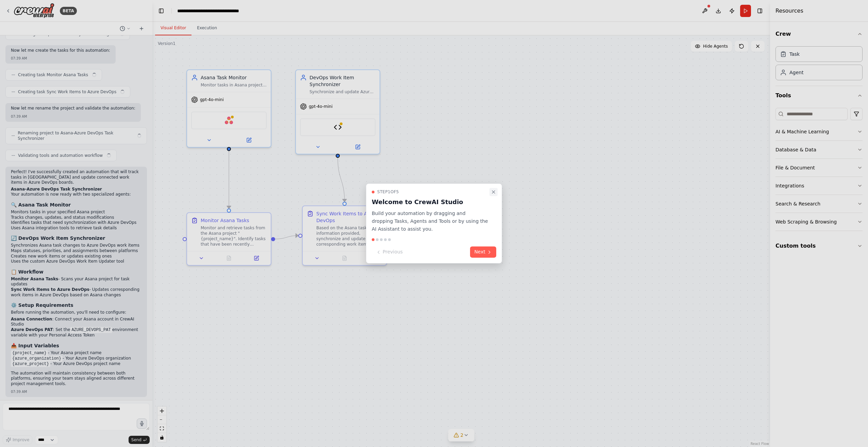 The height and width of the screenshot is (447, 868). I want to click on span: Step 1 of 5, so click(388, 192).